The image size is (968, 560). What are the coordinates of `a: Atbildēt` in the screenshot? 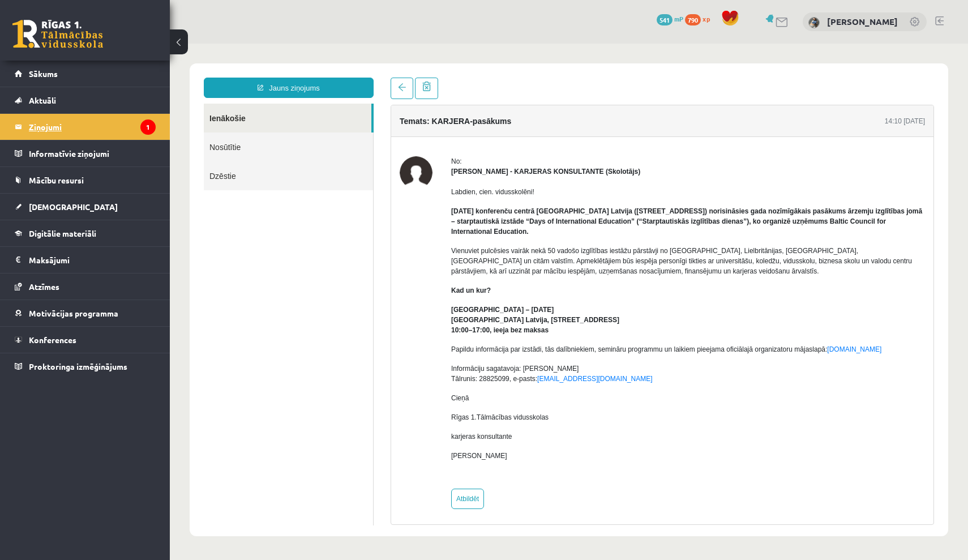 It's located at (298, 455).